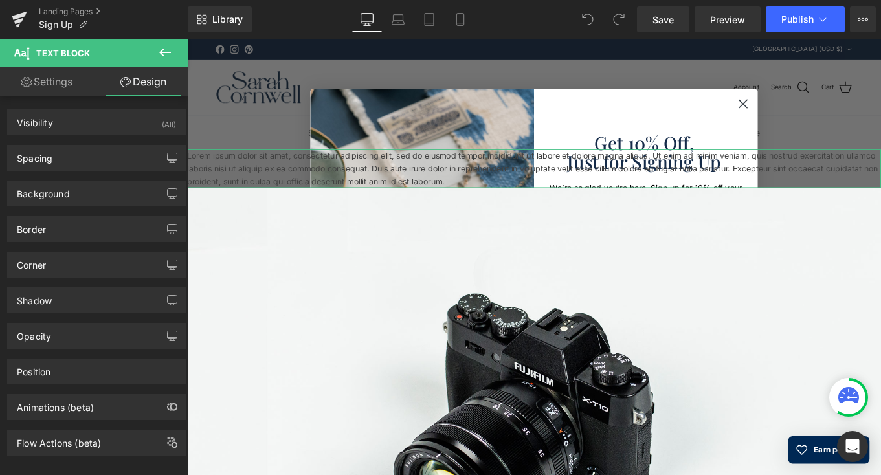  What do you see at coordinates (34, 333) in the screenshot?
I see `div: Opacity` at bounding box center [34, 333].